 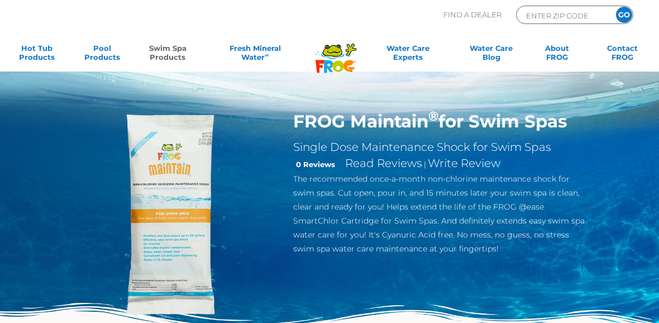 What do you see at coordinates (102, 55) in the screenshot?
I see `a: PoolProducts` at bounding box center [102, 55].